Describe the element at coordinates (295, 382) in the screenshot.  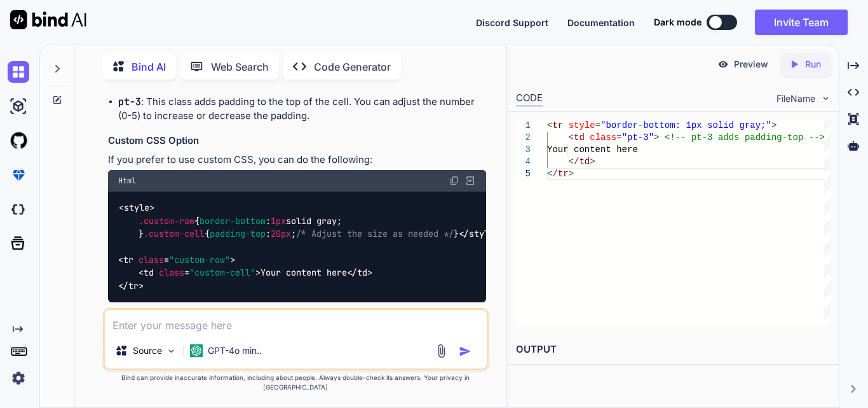
I see `p: Bind can provide inaccurate information, including about people. Always double-check its answers....` at that location.